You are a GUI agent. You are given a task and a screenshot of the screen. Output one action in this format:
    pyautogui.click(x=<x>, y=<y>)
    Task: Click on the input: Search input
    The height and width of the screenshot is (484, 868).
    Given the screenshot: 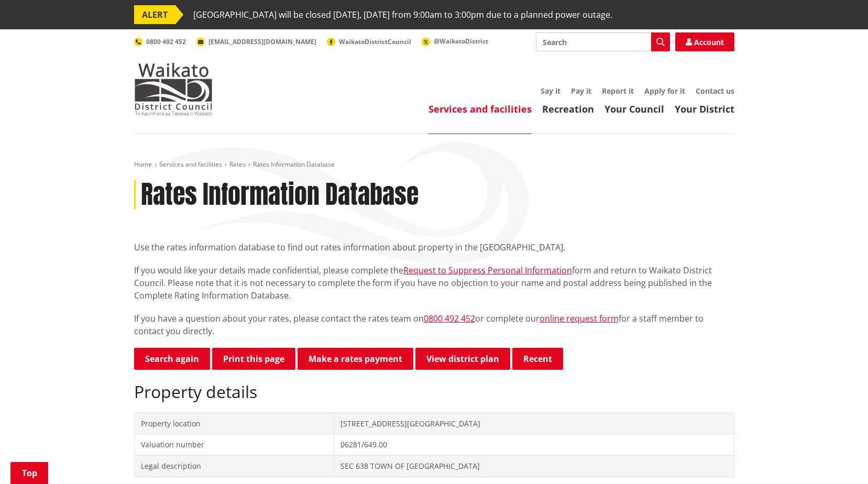 What is the action you would take?
    pyautogui.click(x=603, y=42)
    